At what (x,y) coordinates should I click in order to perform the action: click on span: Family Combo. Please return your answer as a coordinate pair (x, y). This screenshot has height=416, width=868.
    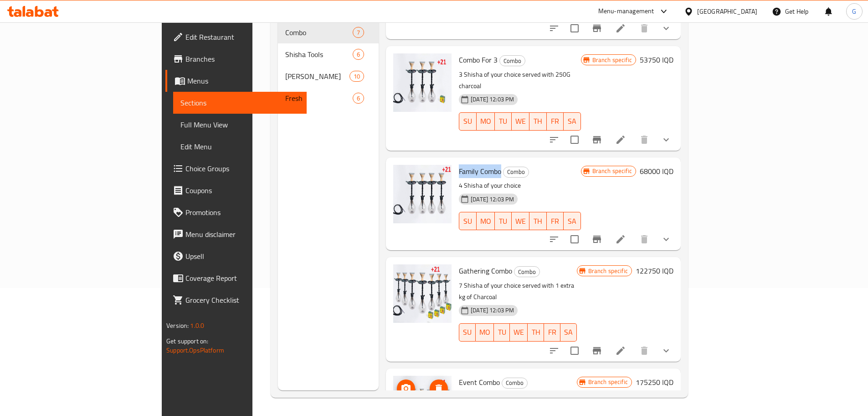
    Looking at the image, I should click on (480, 172).